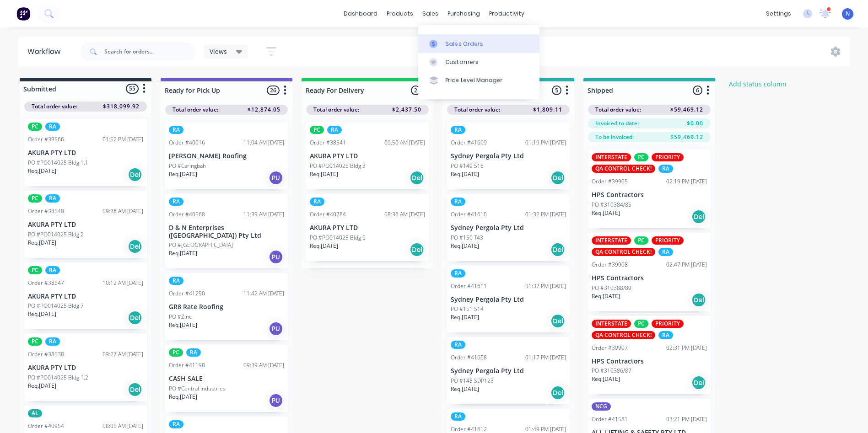  I want to click on div: Order #39908, so click(609, 265).